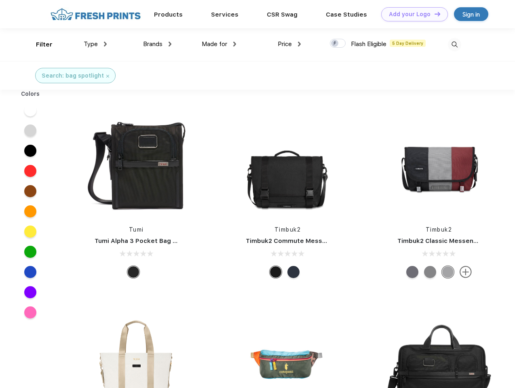 This screenshot has width=515, height=388. Describe the element at coordinates (369, 44) in the screenshot. I see `span: Flash Eligible` at that location.